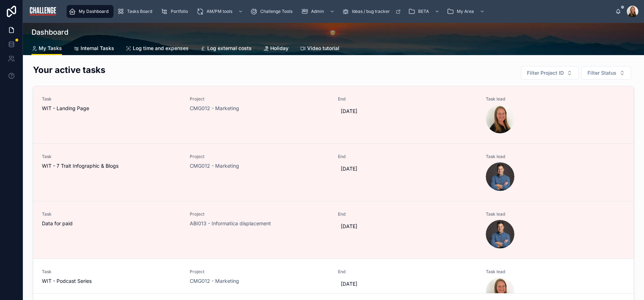  What do you see at coordinates (279, 48) in the screenshot?
I see `span: Holiday` at bounding box center [279, 48].